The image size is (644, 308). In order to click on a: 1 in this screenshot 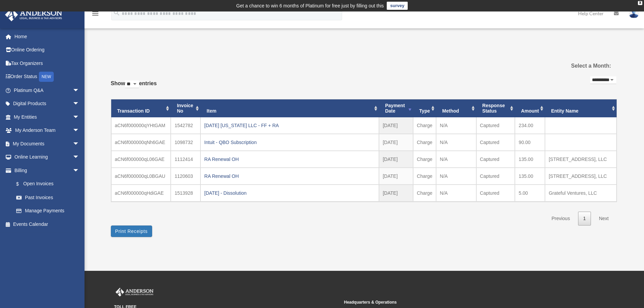, I will do `click(585, 218)`.